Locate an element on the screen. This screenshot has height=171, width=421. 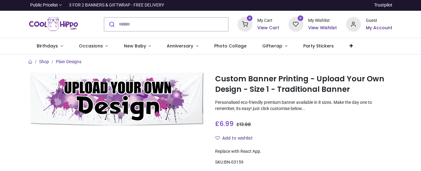
button: Add to wishlistAdd to wishlist is located at coordinates (236, 138).